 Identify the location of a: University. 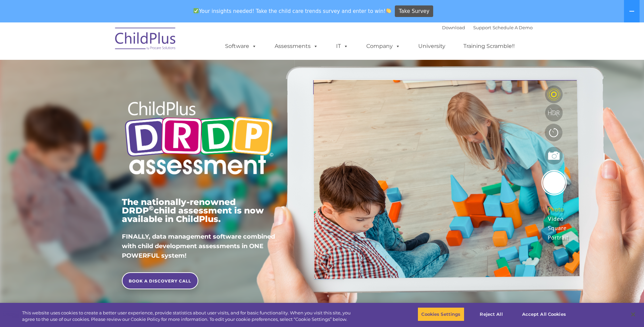
(432, 46).